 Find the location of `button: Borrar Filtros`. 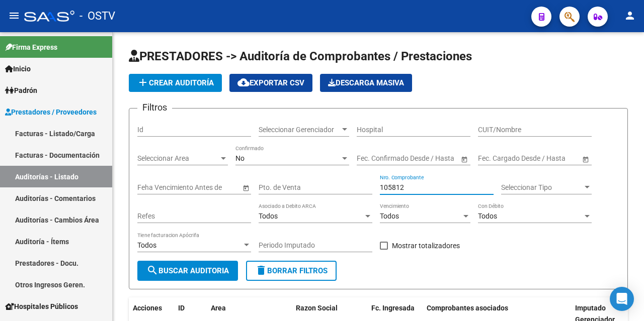

button: Borrar Filtros is located at coordinates (291, 271).